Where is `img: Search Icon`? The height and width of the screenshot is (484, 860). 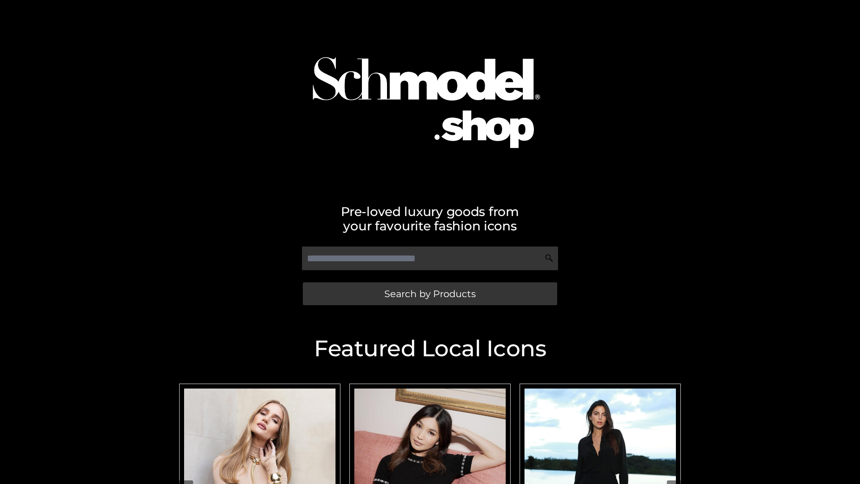 img: Search Icon is located at coordinates (549, 258).